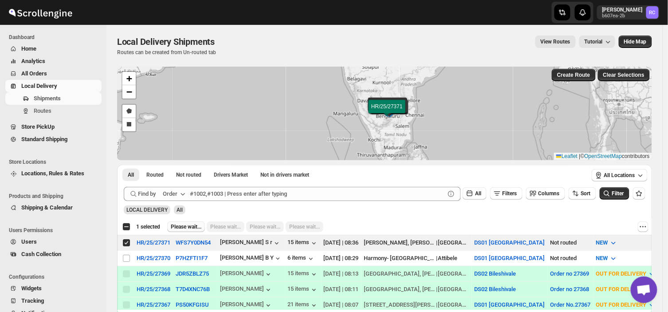 This screenshot has width=668, height=312. What do you see at coordinates (53, 301) in the screenshot?
I see `button: Tracking` at bounding box center [53, 301].